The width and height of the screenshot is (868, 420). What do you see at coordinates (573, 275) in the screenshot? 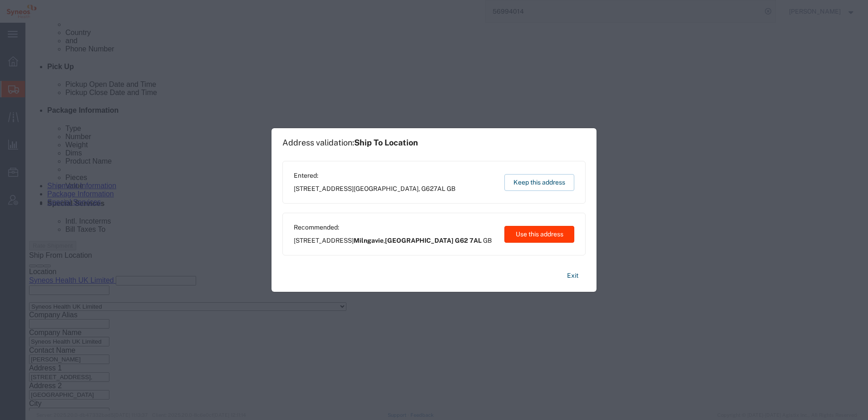
I see `button: Exit` at bounding box center [573, 275].